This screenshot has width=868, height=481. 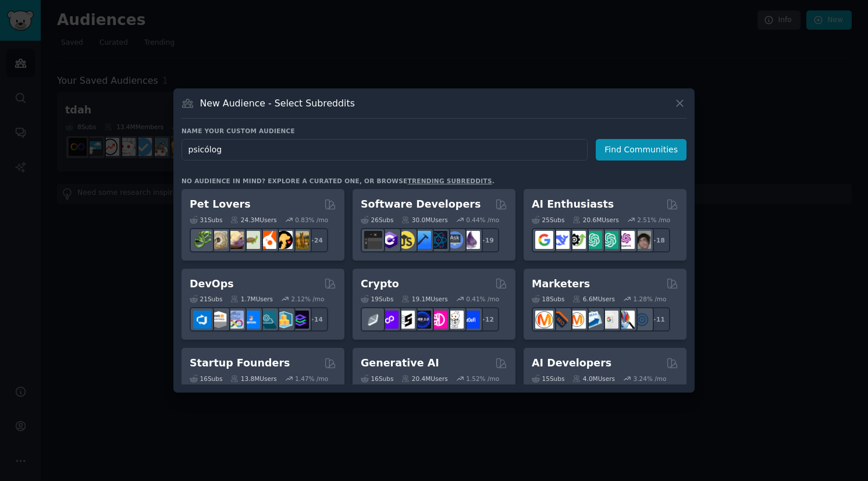 What do you see at coordinates (373, 239) in the screenshot?
I see `img: software` at bounding box center [373, 239].